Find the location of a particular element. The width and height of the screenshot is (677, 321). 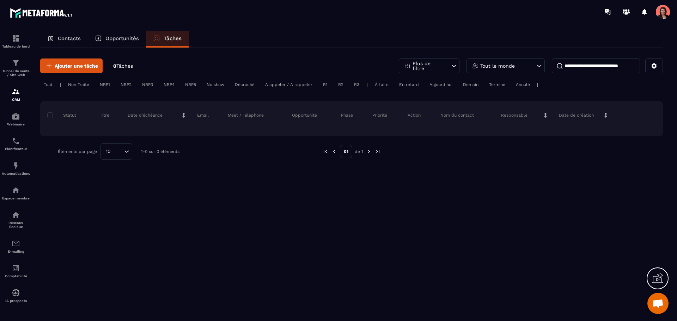

p: Tableau de bord is located at coordinates (16, 46).